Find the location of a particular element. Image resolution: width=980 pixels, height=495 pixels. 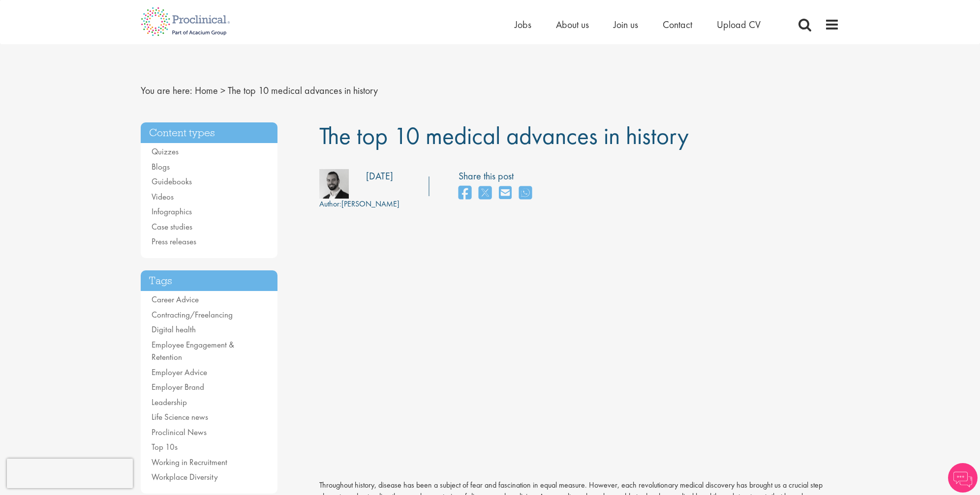

span: You are here: is located at coordinates (166, 90).